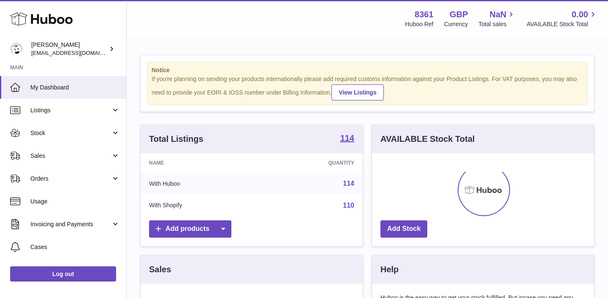  Describe the element at coordinates (311, 163) in the screenshot. I see `th: Quantity` at that location.